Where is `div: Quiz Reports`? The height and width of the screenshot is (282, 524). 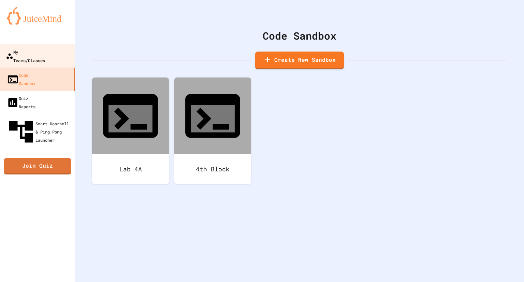 div: Quiz Reports is located at coordinates (21, 102).